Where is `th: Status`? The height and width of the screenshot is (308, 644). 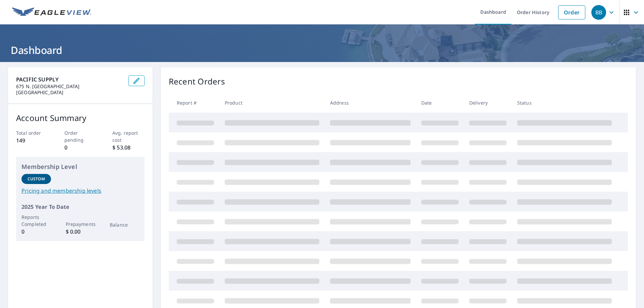 th: Status is located at coordinates (565, 103).